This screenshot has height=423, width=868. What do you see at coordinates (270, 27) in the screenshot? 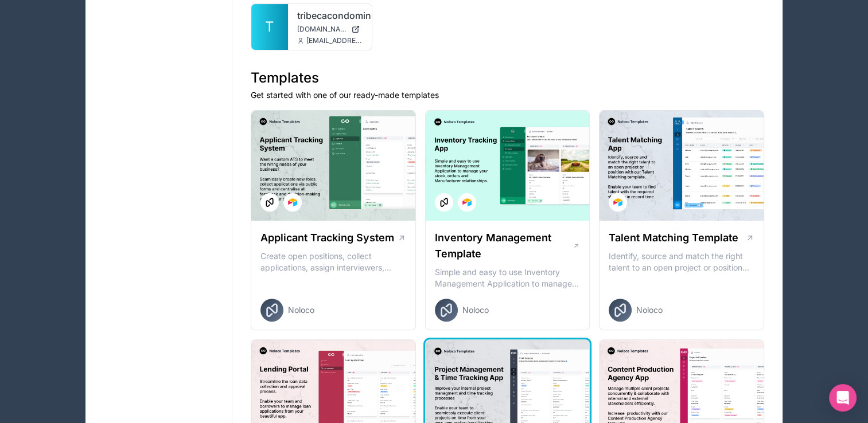
I see `a: T` at bounding box center [270, 27].